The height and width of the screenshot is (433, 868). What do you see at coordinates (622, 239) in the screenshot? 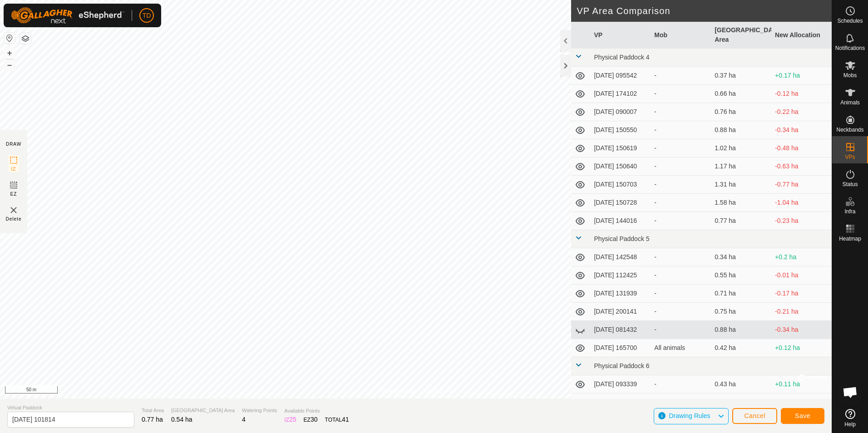
I see `span: Physical Paddock 5` at bounding box center [622, 239].